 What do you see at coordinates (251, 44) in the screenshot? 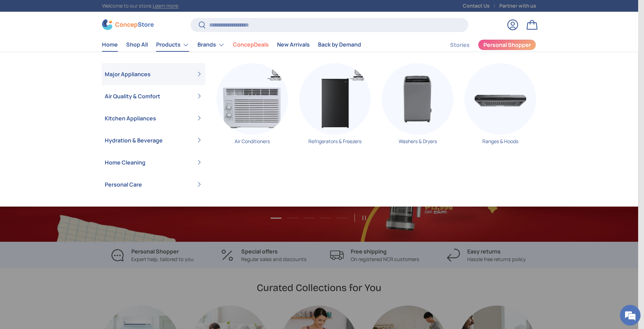
I see `a: ConcepDeals` at bounding box center [251, 44].